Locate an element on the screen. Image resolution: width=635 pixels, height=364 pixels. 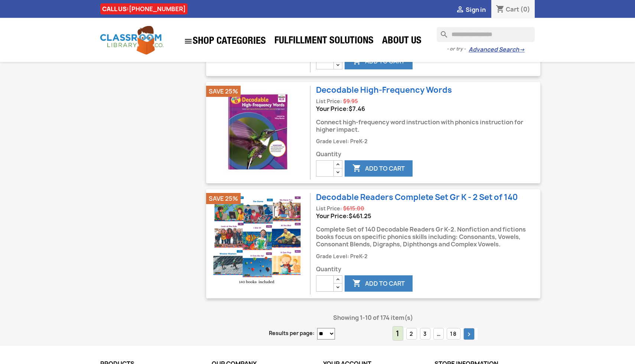
a: 3 is located at coordinates (425, 334).